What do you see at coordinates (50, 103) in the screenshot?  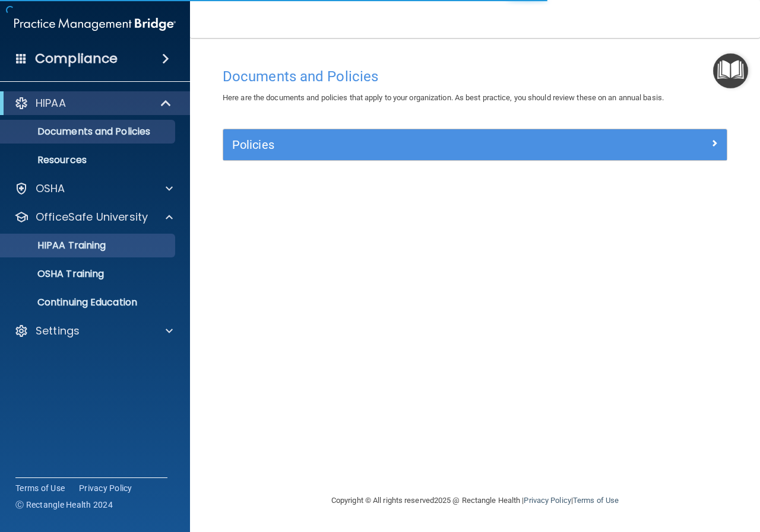 I see `p: HIPAA` at bounding box center [50, 103].